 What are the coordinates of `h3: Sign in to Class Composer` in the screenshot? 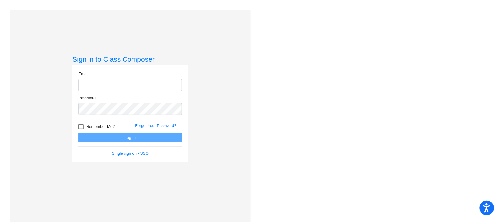 It's located at (130, 59).